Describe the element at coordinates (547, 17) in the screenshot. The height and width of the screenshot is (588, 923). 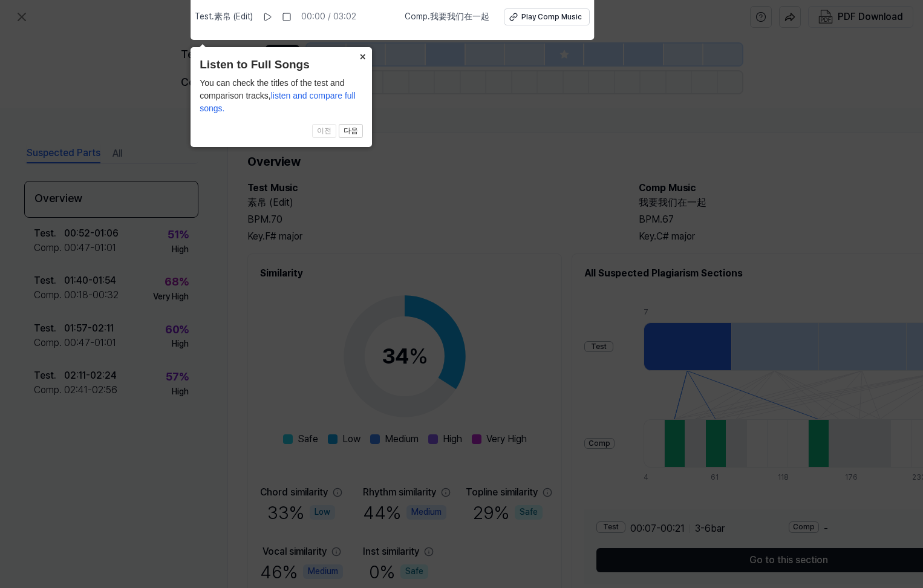
I see `a: Play Comp Music` at that location.